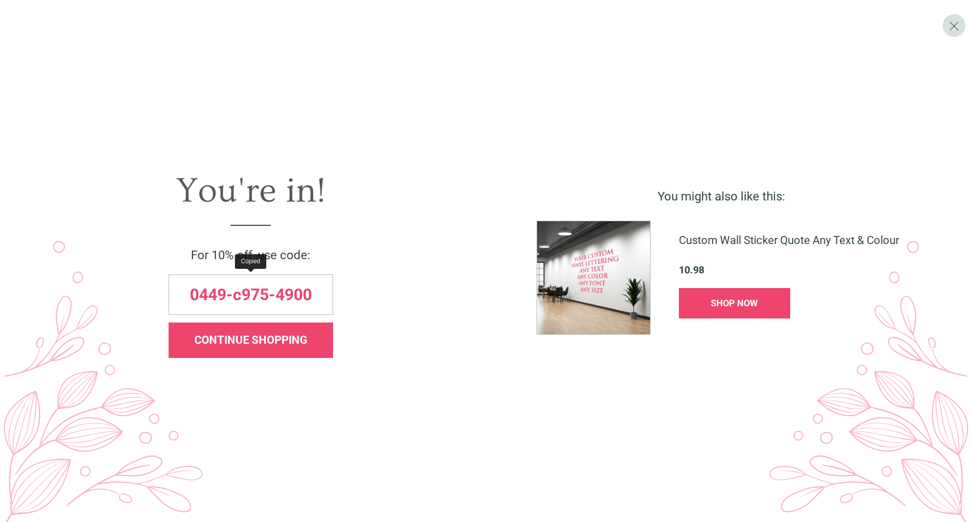 The width and height of the screenshot is (972, 522). What do you see at coordinates (251, 340) in the screenshot?
I see `span: CONTINUE SHOPPING` at bounding box center [251, 340].